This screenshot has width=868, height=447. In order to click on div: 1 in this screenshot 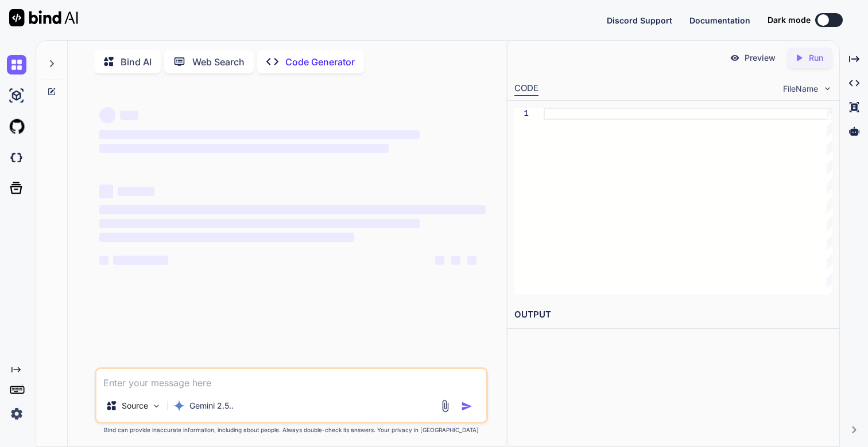, I will do `click(521, 113)`.